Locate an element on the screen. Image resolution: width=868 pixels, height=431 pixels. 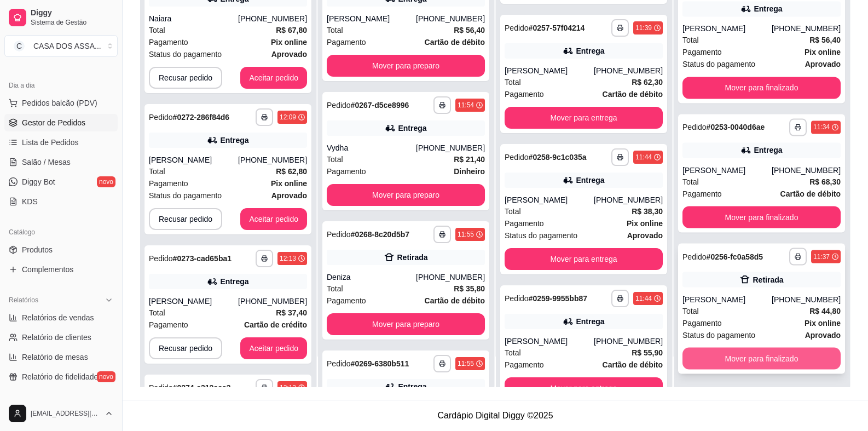
span: Pedidos balcão (PDV) is located at coordinates (59, 103).